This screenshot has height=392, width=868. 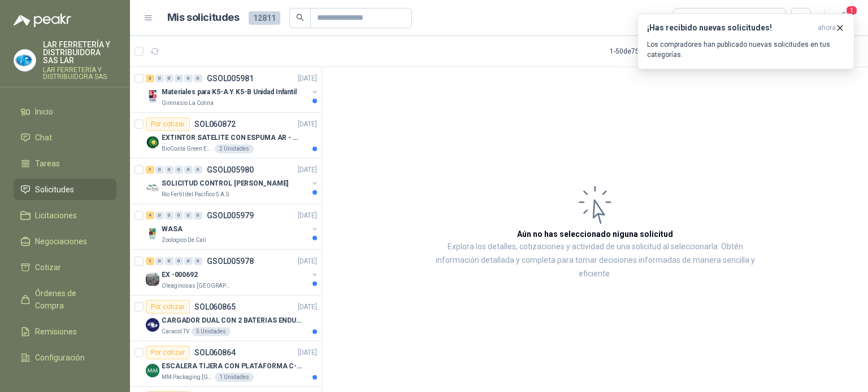 What do you see at coordinates (234, 377) in the screenshot?
I see `div: 1 Unidades` at bounding box center [234, 377].